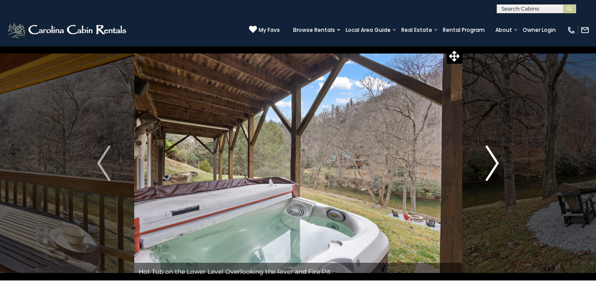  I want to click on button: Next, so click(493, 163).